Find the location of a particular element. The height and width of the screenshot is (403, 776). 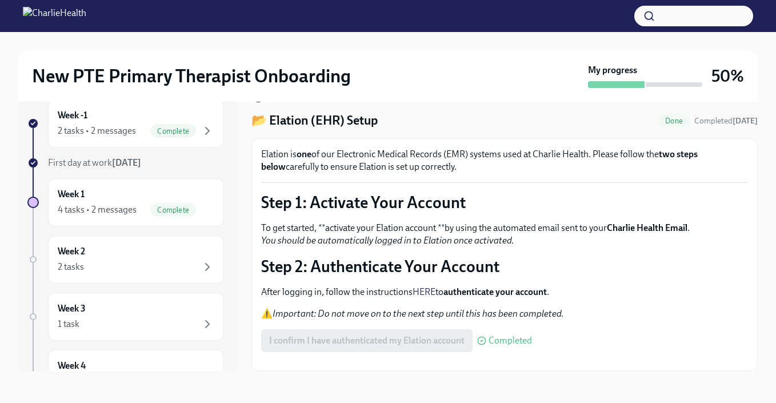

p: After logging in, follow the instructions to . is located at coordinates (505, 292).